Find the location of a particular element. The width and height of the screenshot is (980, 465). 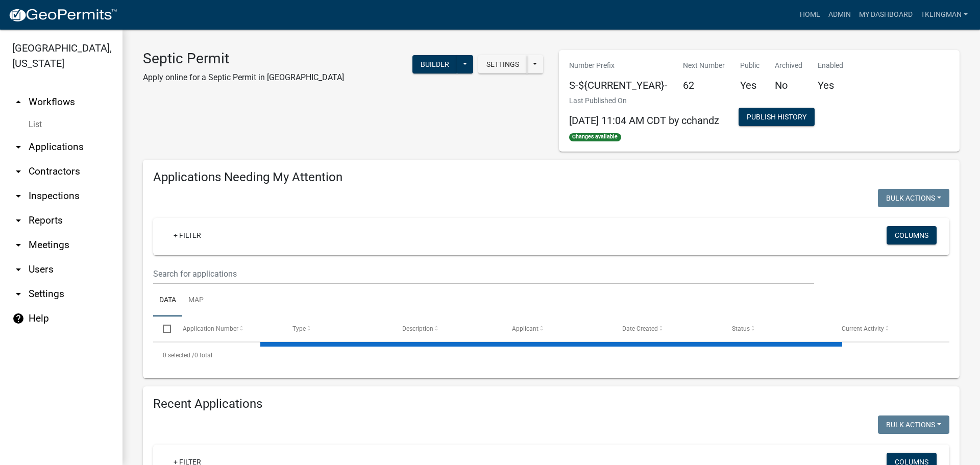

span: Applicant is located at coordinates (525, 329).